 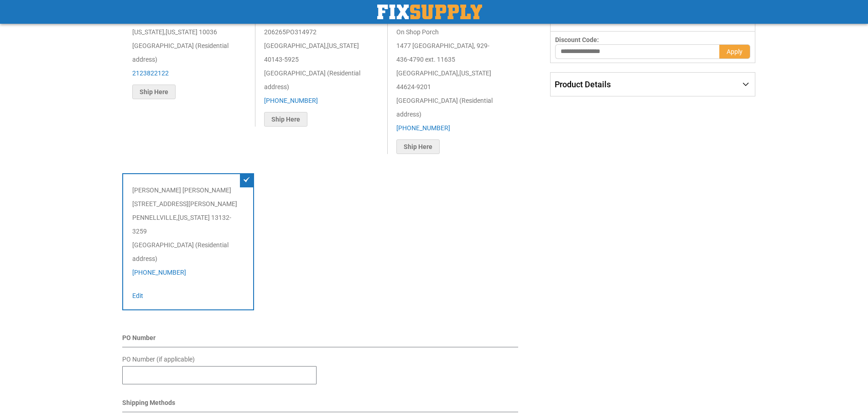 What do you see at coordinates (430, 12) in the screenshot?
I see `img: Fix Industrial Supply` at bounding box center [430, 12].